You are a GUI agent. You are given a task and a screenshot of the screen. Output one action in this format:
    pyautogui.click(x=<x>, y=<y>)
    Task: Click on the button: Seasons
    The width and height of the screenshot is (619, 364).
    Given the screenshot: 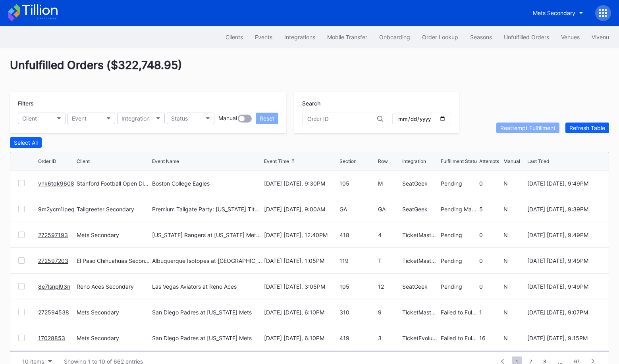 What is the action you would take?
    pyautogui.click(x=481, y=37)
    